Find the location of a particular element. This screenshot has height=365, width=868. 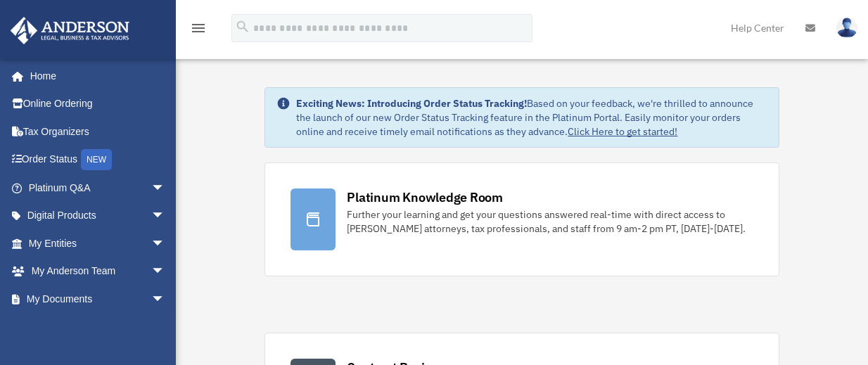

a: Order StatusNEW is located at coordinates (98, 160).